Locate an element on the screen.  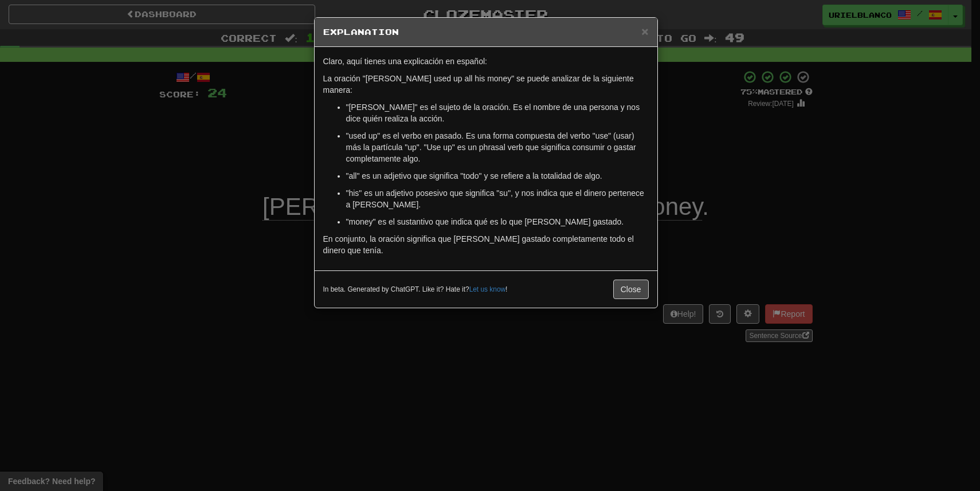
p: "his" es un adjetivo posesivo que significa "su", y nos indica que el dinero pertenece a [PERSON_... is located at coordinates (498, 199).